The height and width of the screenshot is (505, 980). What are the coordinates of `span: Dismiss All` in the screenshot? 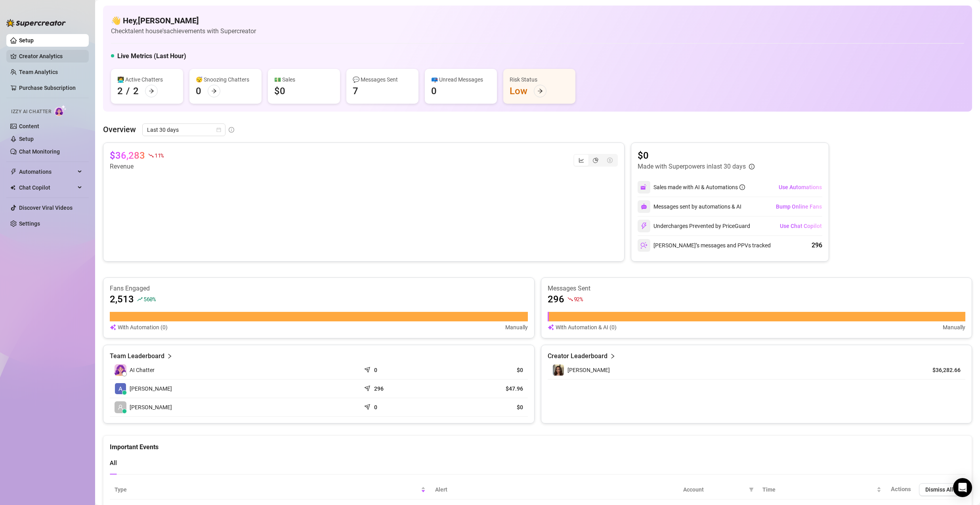 It's located at (939, 490).